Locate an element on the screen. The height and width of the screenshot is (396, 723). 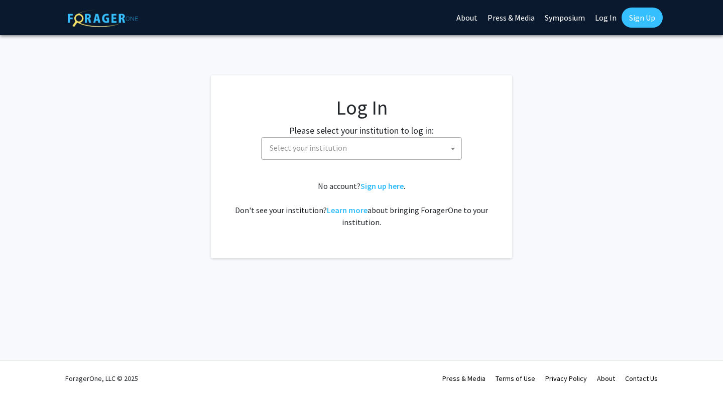
a: Press & Media is located at coordinates (464, 378).